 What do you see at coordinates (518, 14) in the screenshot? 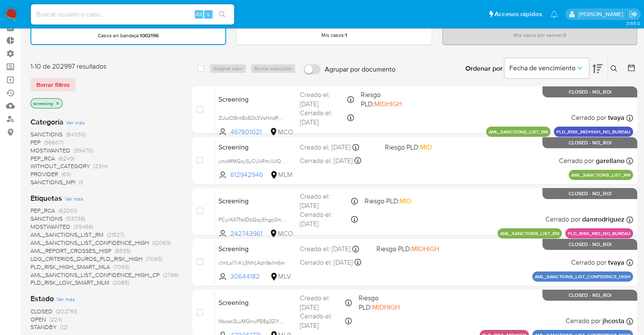
I see `span: Accesos rápidos` at bounding box center [518, 14].